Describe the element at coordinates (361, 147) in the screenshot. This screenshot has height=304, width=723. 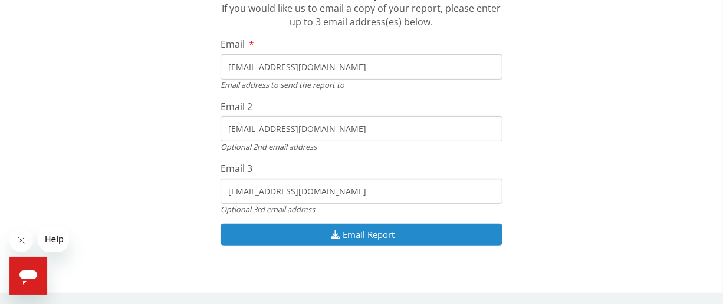
I see `div: Optional 2nd email address` at that location.